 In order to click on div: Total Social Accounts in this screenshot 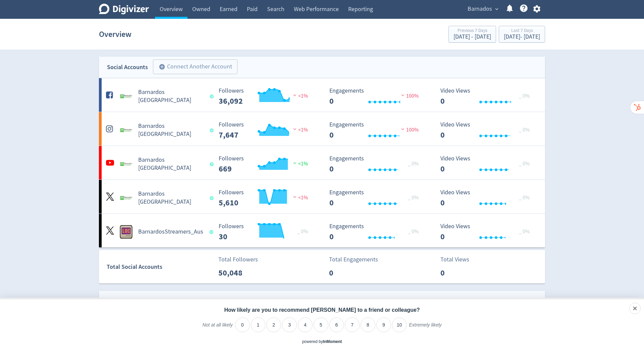, I will do `click(160, 266)`.